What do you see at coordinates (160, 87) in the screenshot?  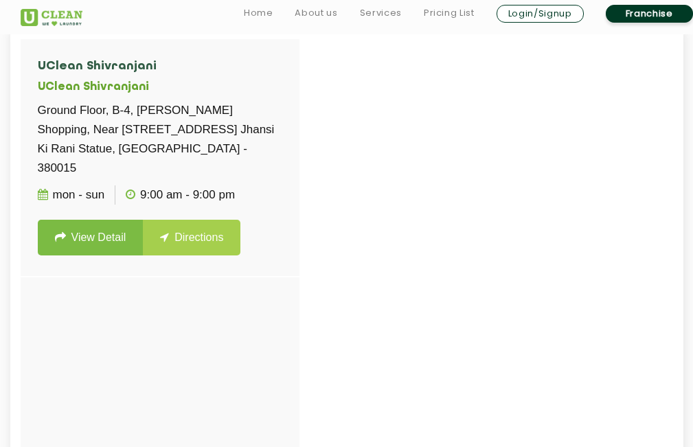 I see `h5: UClean Shivranjani` at bounding box center [160, 87].